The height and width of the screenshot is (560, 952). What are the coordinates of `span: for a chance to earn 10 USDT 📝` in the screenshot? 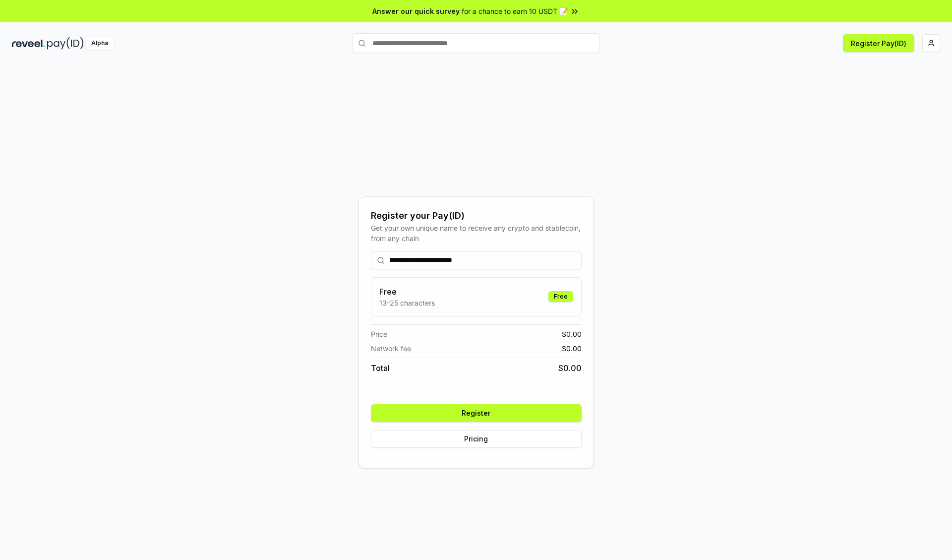 It's located at (515, 11).